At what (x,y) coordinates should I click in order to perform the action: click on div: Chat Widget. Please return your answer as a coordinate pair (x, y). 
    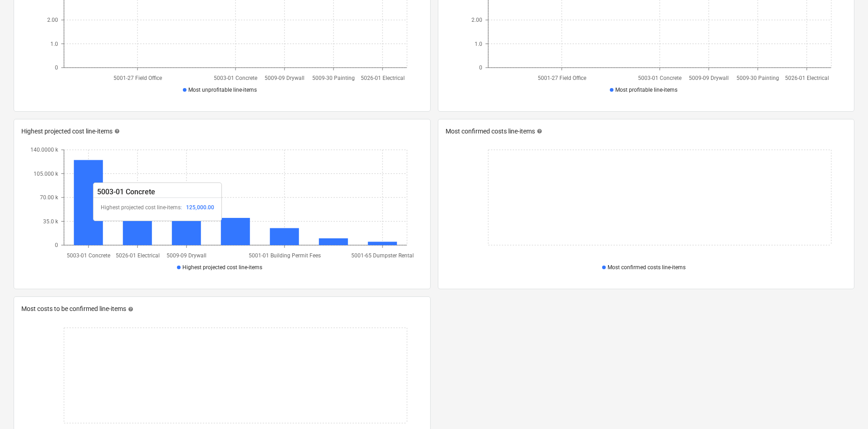
    Looking at the image, I should click on (845, 407).